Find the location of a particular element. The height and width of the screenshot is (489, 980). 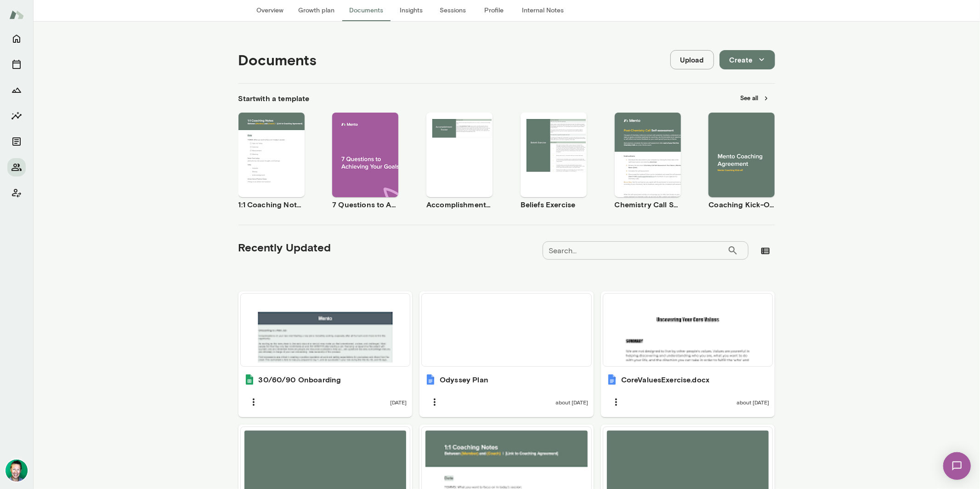

h6: Chemistry Call Self-Assessment [Coaches only] is located at coordinates (648, 204).